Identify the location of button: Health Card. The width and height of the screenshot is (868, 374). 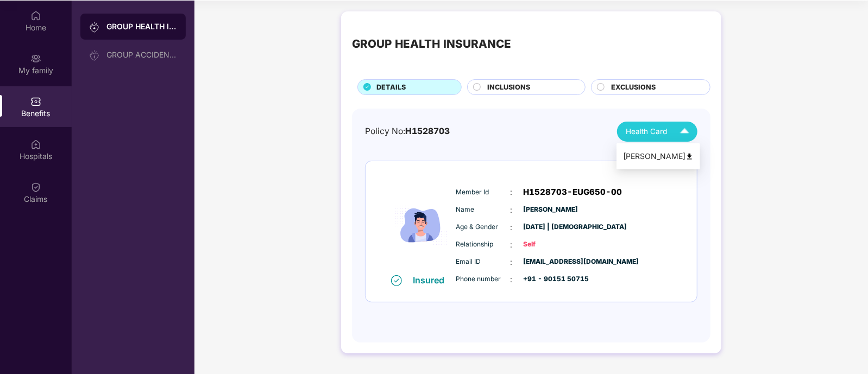
(657, 131).